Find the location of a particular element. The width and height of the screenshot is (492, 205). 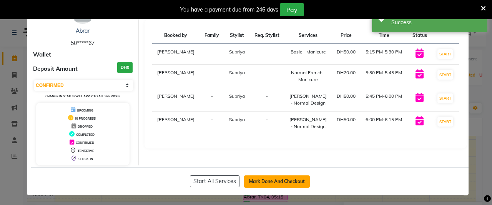

span: Wallet is located at coordinates (42, 55).